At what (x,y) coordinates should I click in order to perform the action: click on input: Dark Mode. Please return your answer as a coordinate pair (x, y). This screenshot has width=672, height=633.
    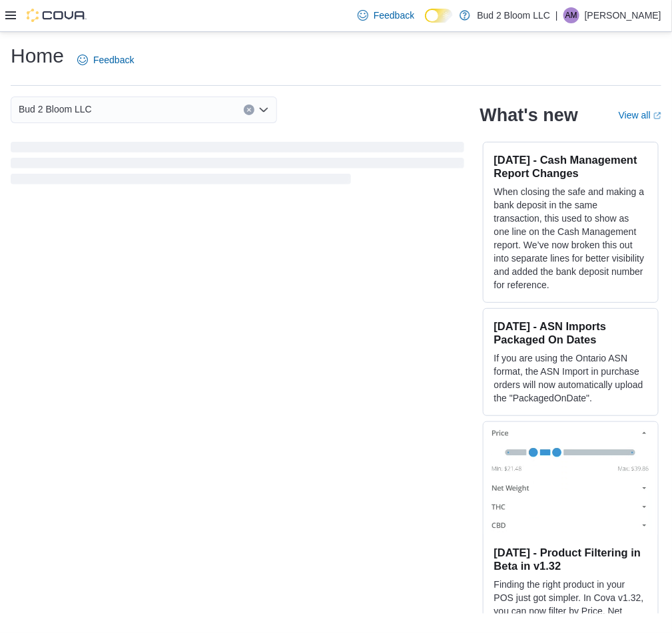
    Looking at the image, I should click on (439, 16).